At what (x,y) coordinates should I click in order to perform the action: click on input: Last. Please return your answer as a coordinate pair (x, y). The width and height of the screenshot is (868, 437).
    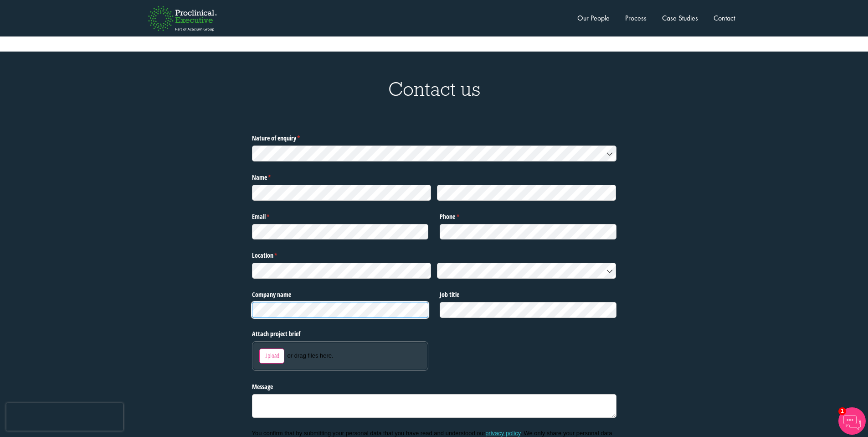
    Looking at the image, I should click on (527, 193).